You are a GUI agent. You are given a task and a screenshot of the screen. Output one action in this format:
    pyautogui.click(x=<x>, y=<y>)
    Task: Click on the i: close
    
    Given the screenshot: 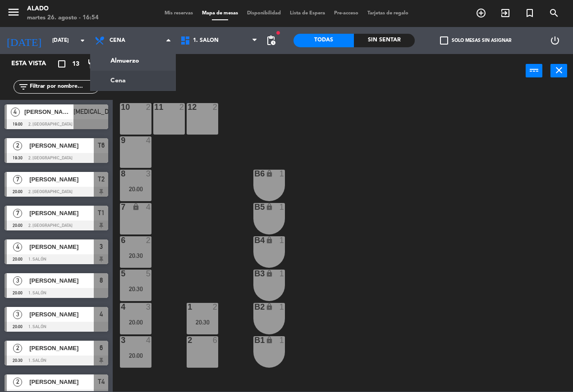 What is the action you would take?
    pyautogui.click(x=558, y=70)
    